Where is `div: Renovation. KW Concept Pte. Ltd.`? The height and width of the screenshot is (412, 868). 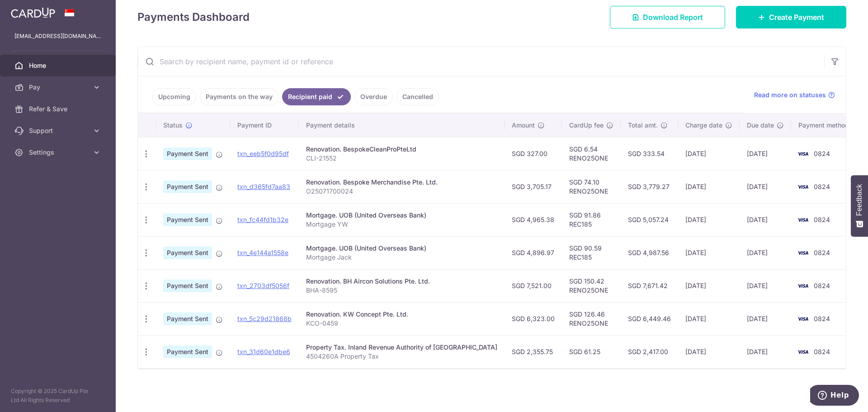 div: Renovation. KW Concept Pte. Ltd. is located at coordinates (401, 314).